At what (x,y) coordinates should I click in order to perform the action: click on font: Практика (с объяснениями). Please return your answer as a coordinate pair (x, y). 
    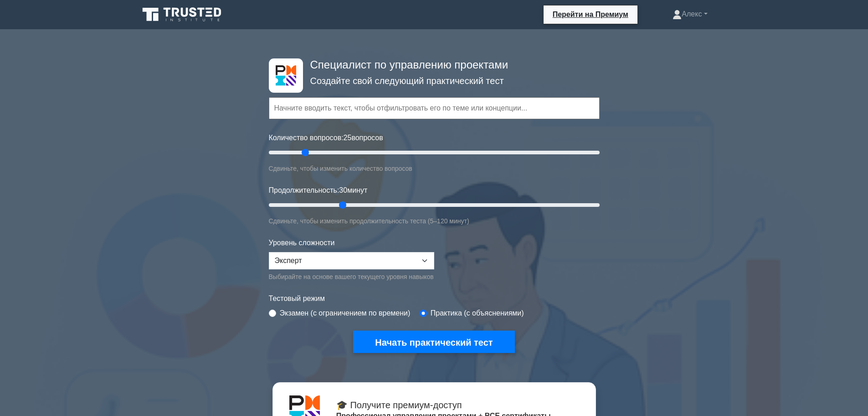
    Looking at the image, I should click on (477, 313).